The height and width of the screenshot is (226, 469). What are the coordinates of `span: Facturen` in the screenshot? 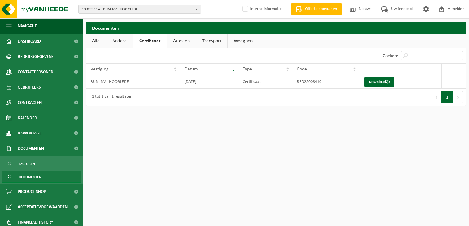 It's located at (27, 164).